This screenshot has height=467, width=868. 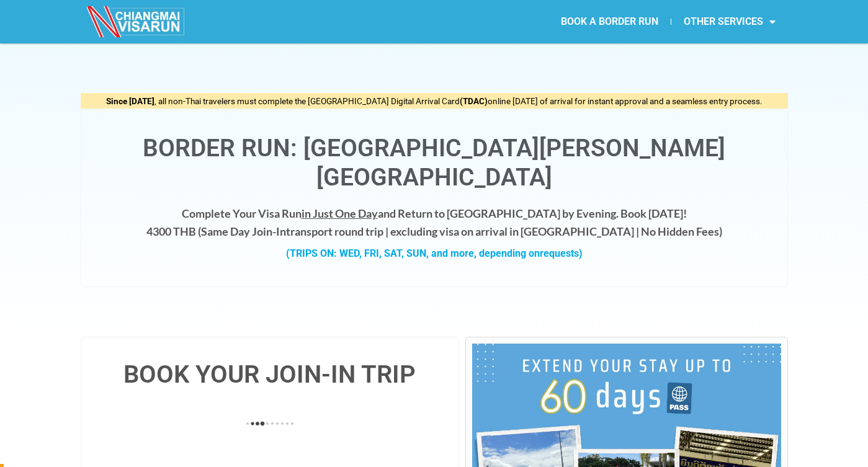 What do you see at coordinates (270, 375) in the screenshot?
I see `h4: BOOK YOUR JOIN-IN TRIP` at bounding box center [270, 375].